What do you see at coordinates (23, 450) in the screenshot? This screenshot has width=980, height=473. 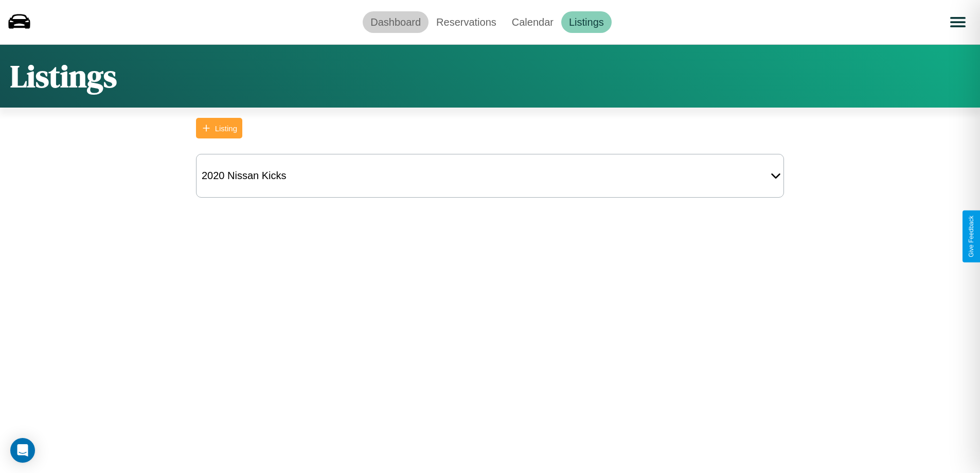 I see `div: Open Intercom Messenger` at bounding box center [23, 450].